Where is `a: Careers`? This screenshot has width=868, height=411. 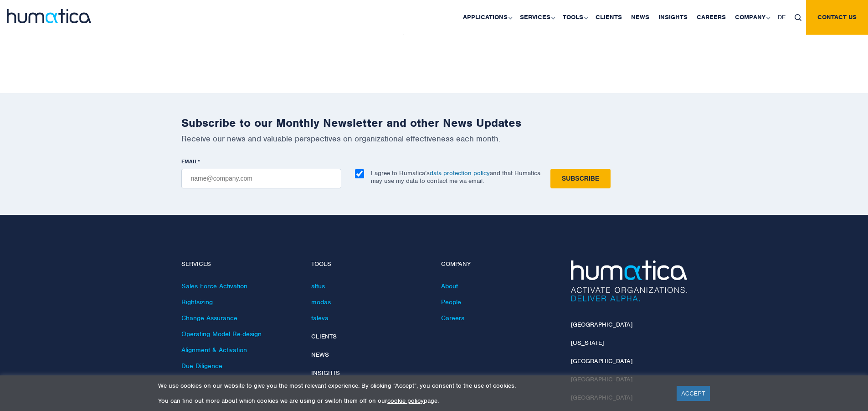
a: Careers is located at coordinates (453, 318).